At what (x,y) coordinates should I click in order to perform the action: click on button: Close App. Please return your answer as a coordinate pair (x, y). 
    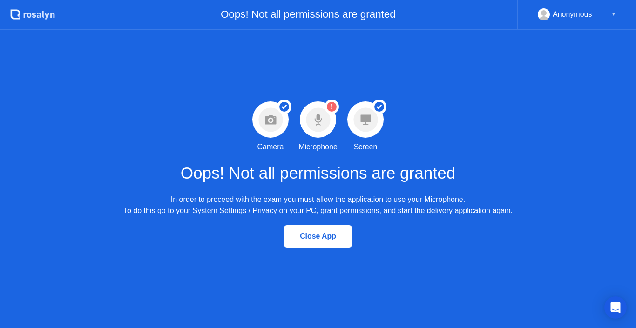
    Looking at the image, I should click on (318, 236).